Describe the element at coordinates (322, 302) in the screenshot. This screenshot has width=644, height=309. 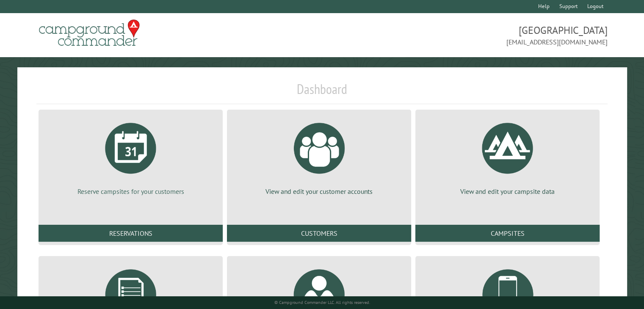
I see `small: © Campground Commander LLC. All rights reserved.` at that location.